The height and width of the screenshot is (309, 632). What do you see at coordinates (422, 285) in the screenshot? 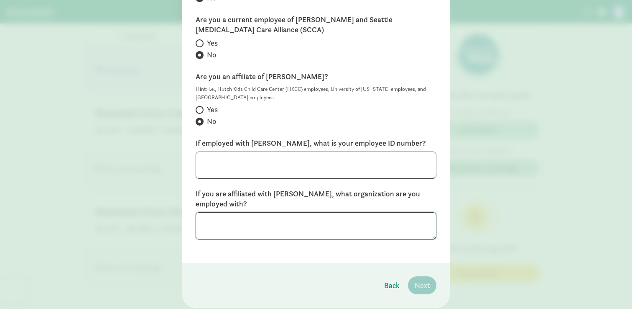
I see `span: Next` at bounding box center [422, 285].